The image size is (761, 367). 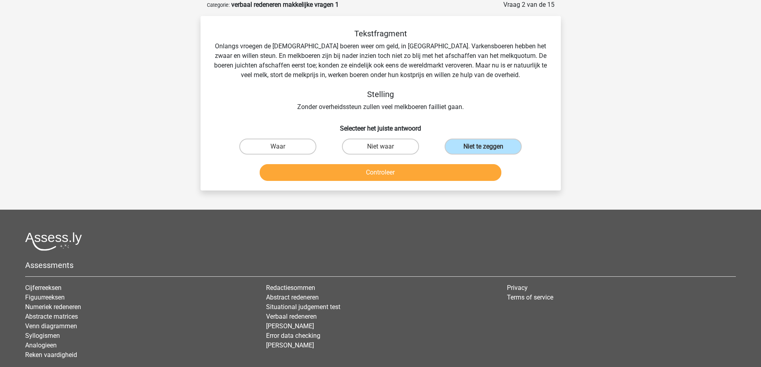 What do you see at coordinates (291, 288) in the screenshot?
I see `a: Redactiesommen` at bounding box center [291, 288].